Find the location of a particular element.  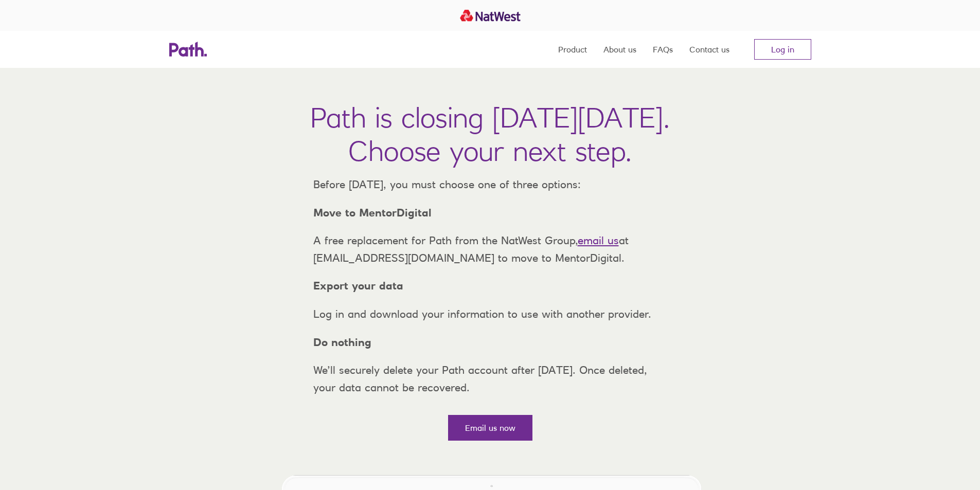

p: Log in and download your information to use with another provider. is located at coordinates (490, 314).